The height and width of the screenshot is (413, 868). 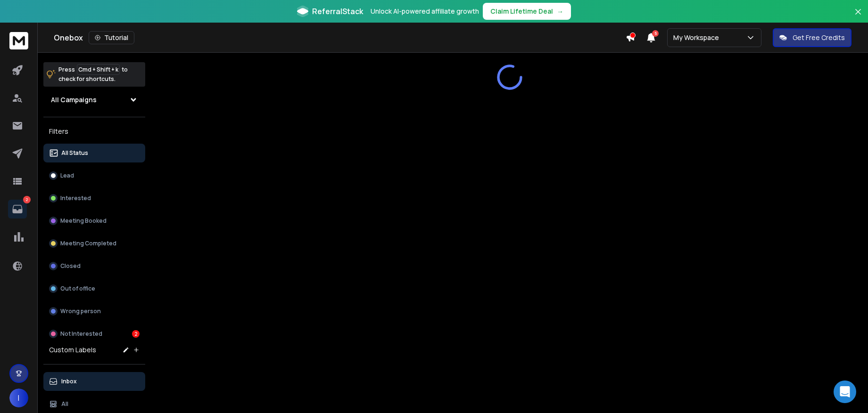 I want to click on p: Out of office, so click(x=78, y=289).